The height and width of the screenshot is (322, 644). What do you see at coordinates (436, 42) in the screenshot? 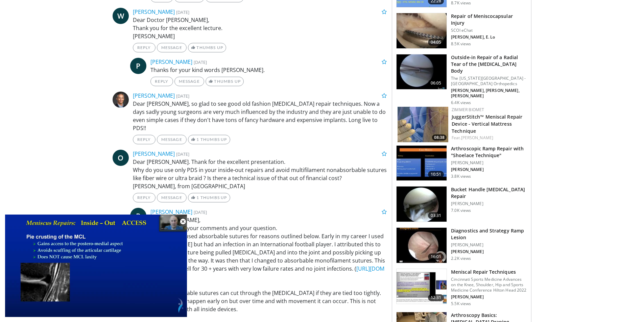
I see `span: 04:05` at bounding box center [436, 42].